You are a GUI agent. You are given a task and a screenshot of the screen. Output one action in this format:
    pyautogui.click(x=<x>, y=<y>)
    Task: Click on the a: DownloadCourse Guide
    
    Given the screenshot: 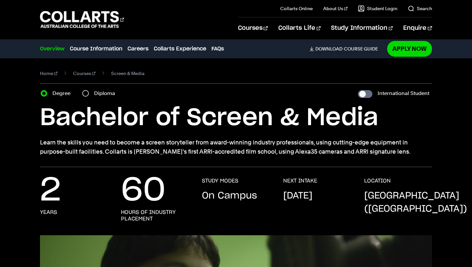 What is the action you would take?
    pyautogui.click(x=346, y=49)
    